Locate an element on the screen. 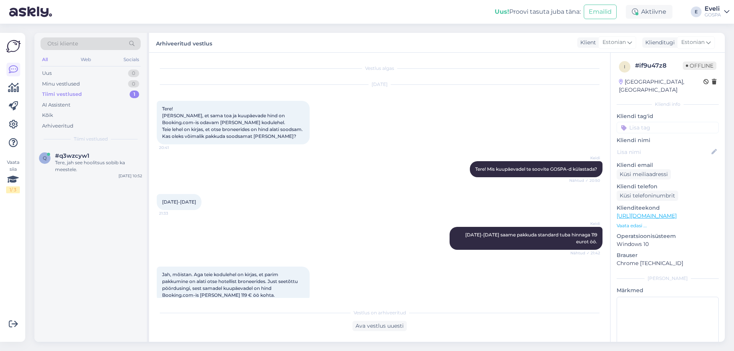 This screenshot has height=351, width=734. span: q is located at coordinates (45, 158).